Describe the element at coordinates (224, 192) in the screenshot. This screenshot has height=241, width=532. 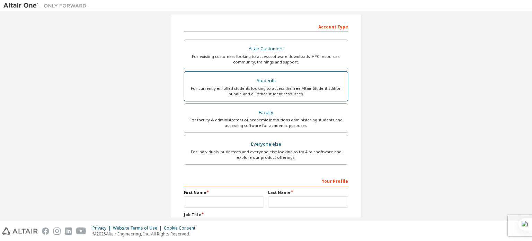
I see `label: First Name` at that location.